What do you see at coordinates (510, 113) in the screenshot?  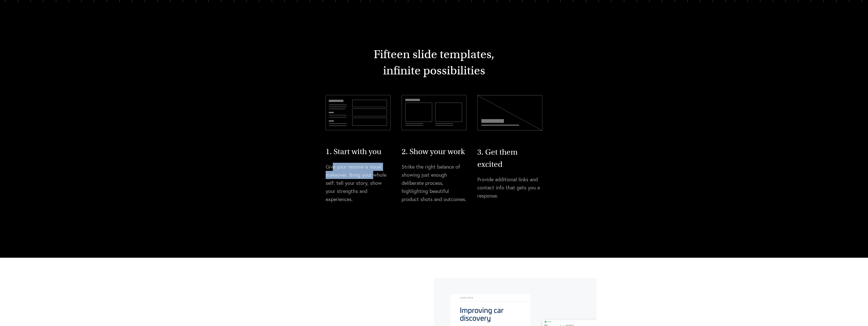 I see `img: template-excite.svg` at bounding box center [510, 113].